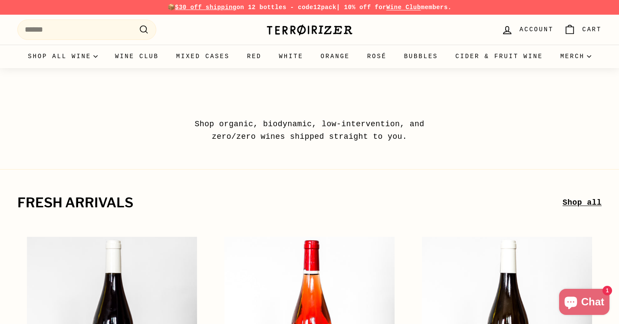  Describe the element at coordinates (310, 131) in the screenshot. I see `p: Shop organic, biodynamic, low-intervention, and zero/zero wines shipped straight to you.` at that location.